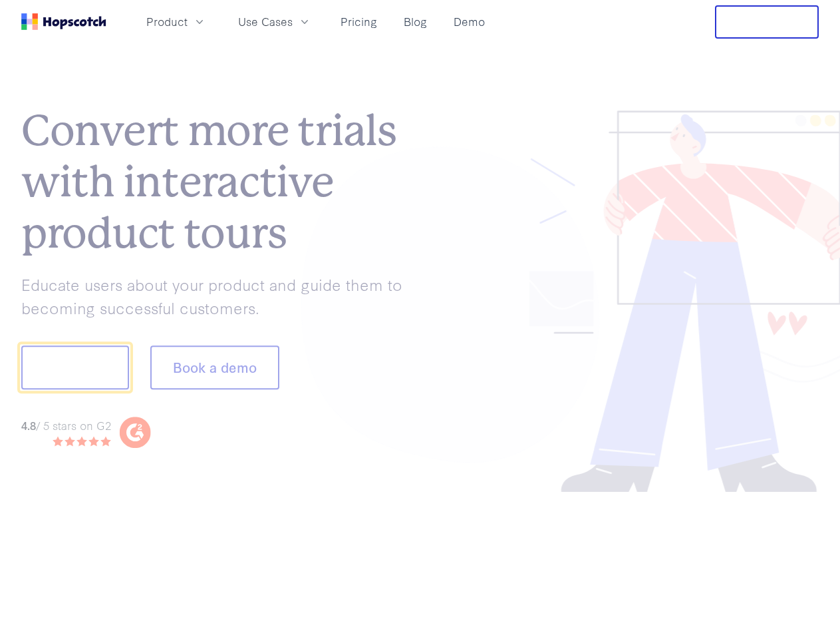  I want to click on strong: 4.8, so click(29, 424).